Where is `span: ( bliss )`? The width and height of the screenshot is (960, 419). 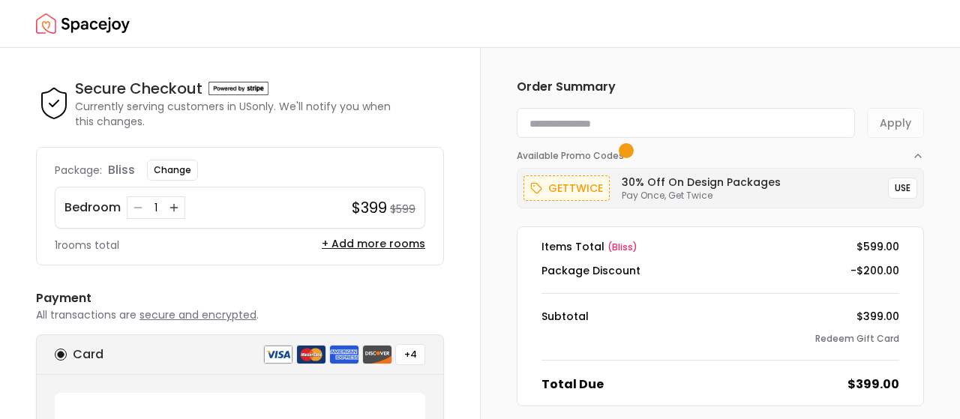
span: ( bliss ) is located at coordinates (623, 247).